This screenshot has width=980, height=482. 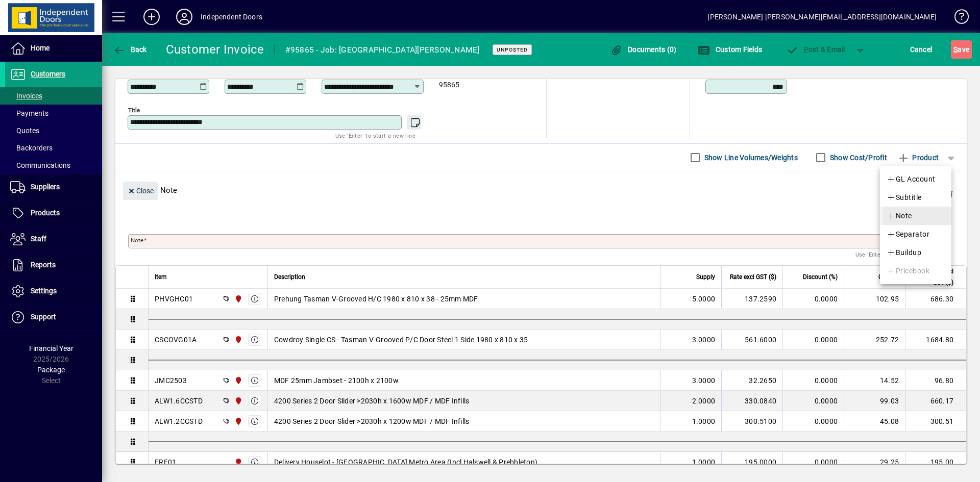 I want to click on div: 330.0840, so click(x=752, y=402).